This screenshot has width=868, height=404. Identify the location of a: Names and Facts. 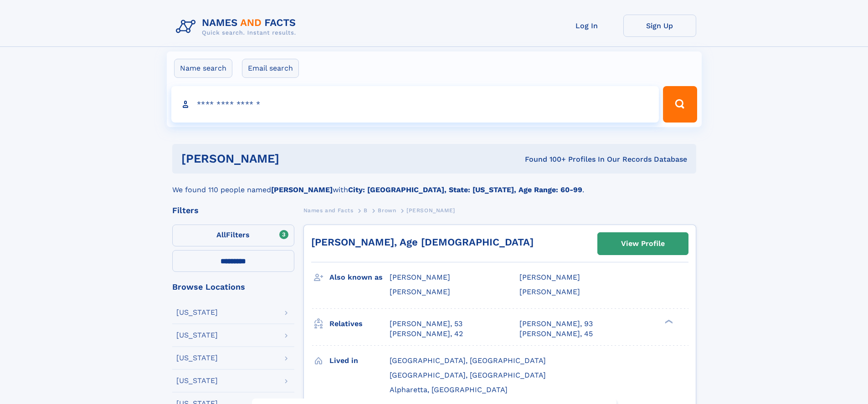
(329, 210).